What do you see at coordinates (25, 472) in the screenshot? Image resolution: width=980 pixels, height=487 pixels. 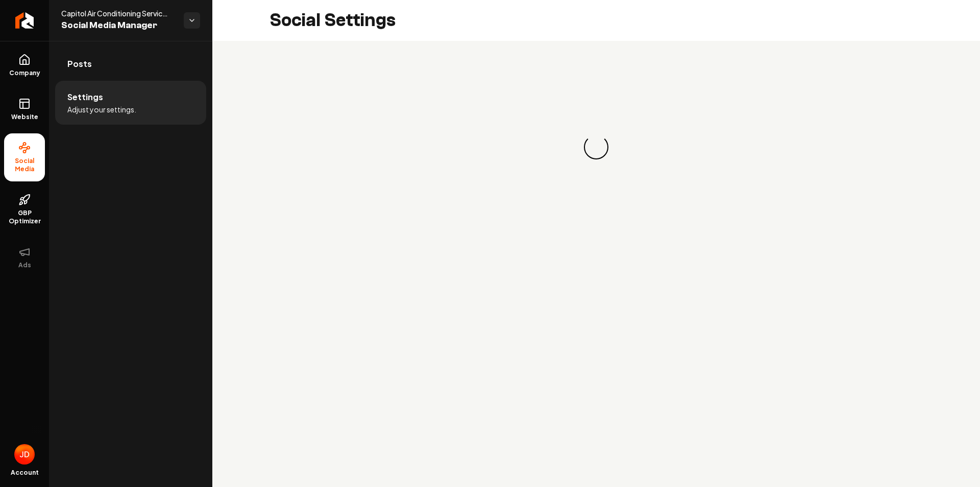 I see `span: Account` at bounding box center [25, 472].